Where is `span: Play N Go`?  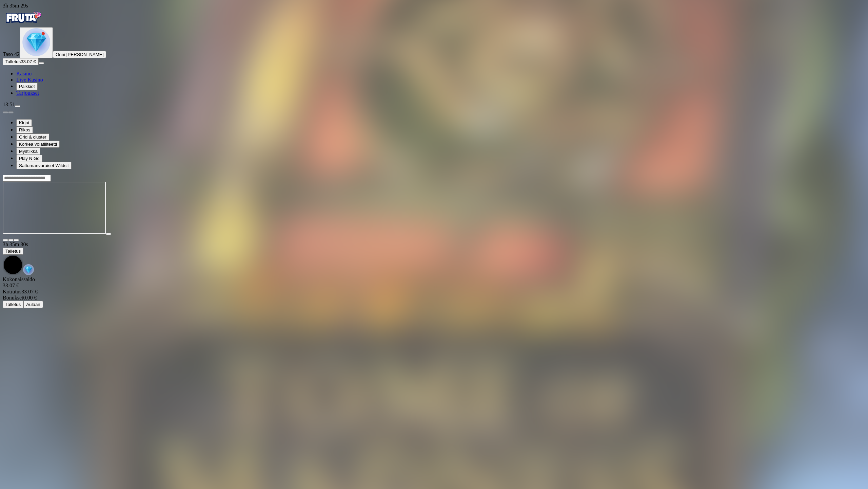 span: Play N Go is located at coordinates (29, 158).